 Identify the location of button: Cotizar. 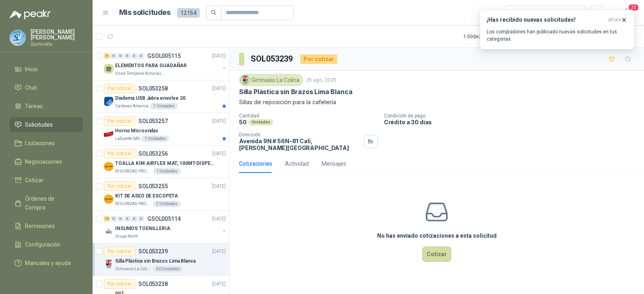
(437, 254).